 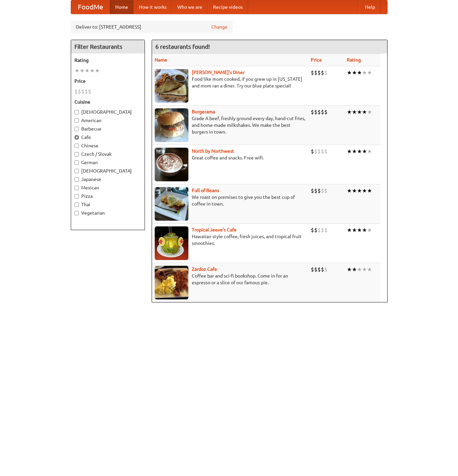 I want to click on img: burgerama.jpg, so click(x=172, y=125).